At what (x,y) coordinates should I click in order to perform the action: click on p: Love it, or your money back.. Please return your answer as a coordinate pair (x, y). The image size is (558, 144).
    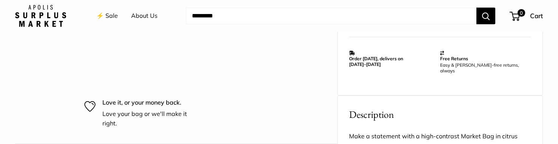
    Looking at the image, I should click on (149, 102).